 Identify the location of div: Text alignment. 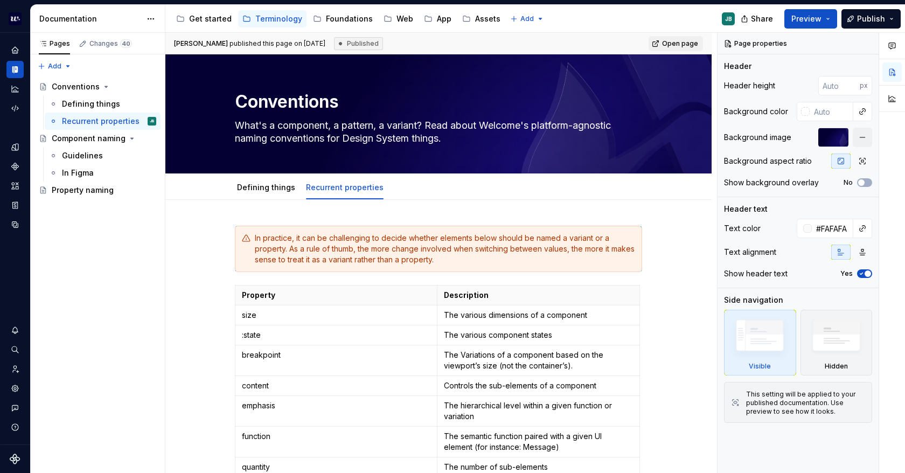
(750, 252).